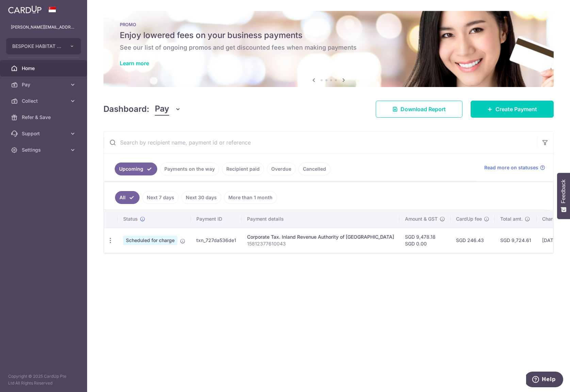 This screenshot has width=570, height=392. Describe the element at coordinates (328, 49) in the screenshot. I see `img: Latest Promos Banner` at that location.